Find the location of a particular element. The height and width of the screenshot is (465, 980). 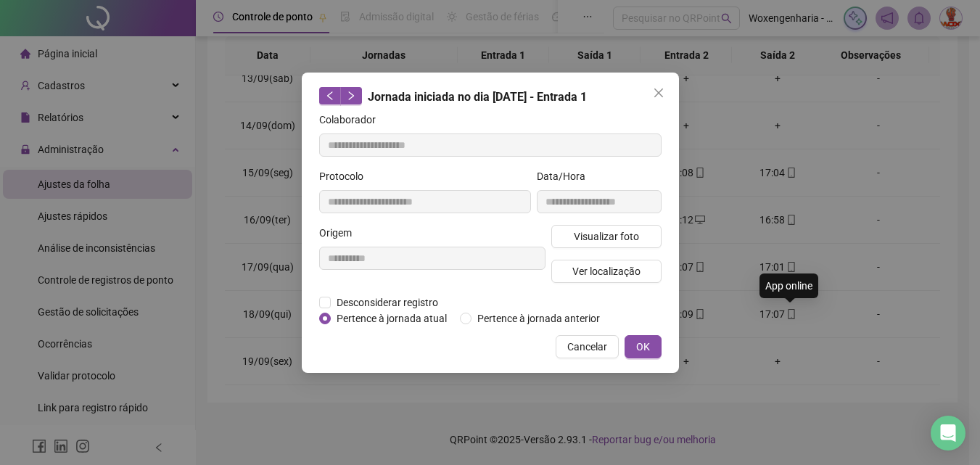

button: Ver localização is located at coordinates (606, 272).